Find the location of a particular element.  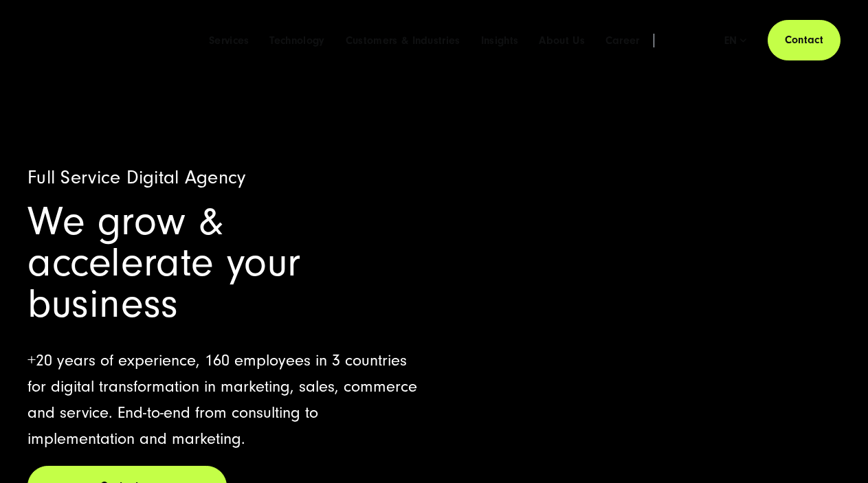

a: Customers & Industries is located at coordinates (403, 40).